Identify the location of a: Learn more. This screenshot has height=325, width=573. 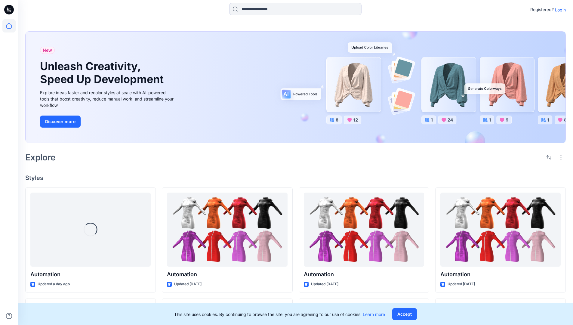
(374, 314).